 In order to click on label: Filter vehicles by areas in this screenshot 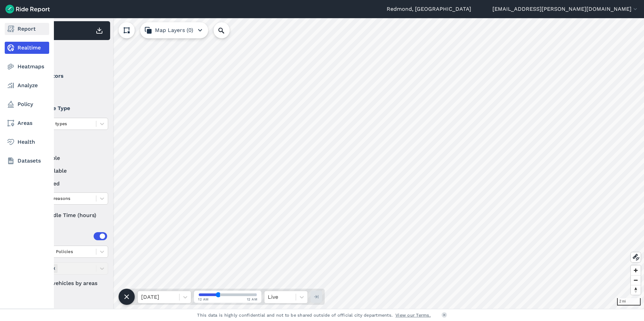, I will do `click(67, 283)`.